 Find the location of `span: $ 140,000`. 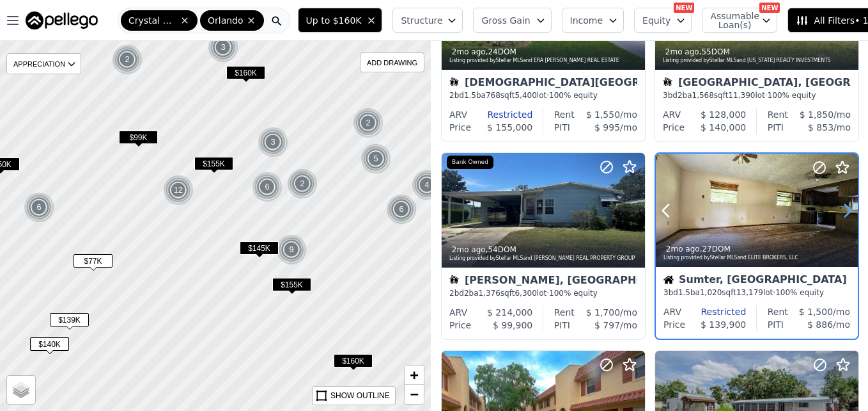

span: $ 140,000 is located at coordinates (723, 127).